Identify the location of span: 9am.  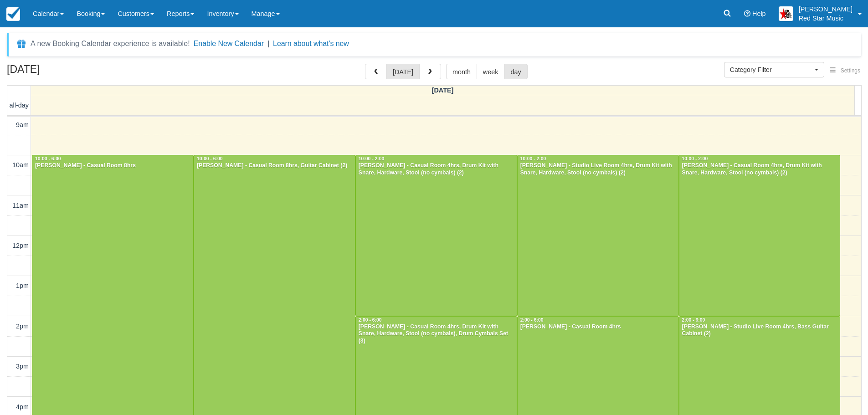
(22, 124).